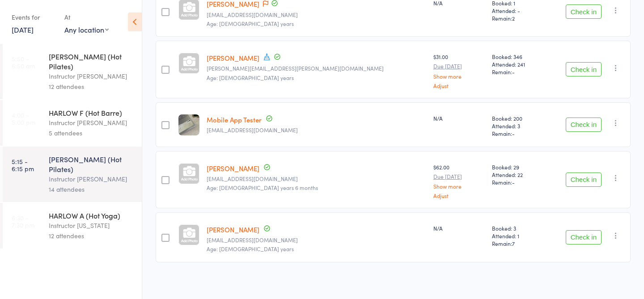  Describe the element at coordinates (513, 18) in the screenshot. I see `span: 2` at that location.